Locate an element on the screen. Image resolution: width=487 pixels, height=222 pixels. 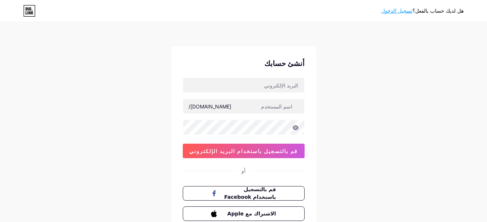
span: قم بالتسجيل باستخدام Facebook is located at coordinates (248, 193).